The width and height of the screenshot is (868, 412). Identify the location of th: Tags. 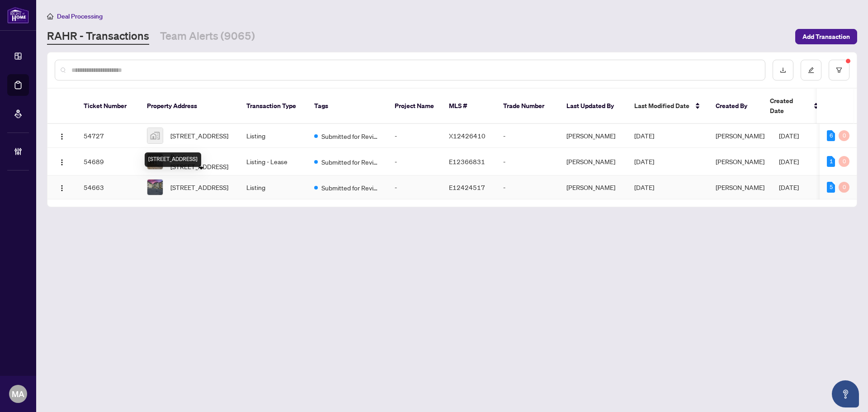
(348, 106).